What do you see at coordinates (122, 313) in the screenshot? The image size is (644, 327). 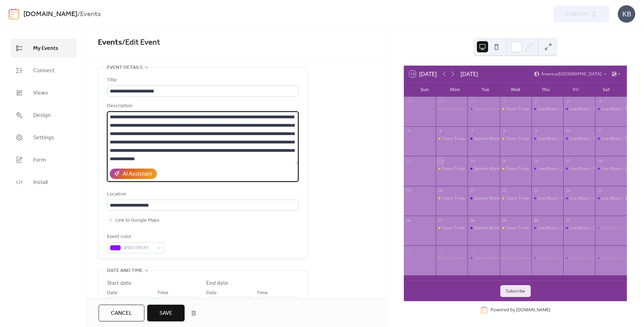 I see `a: Cancel` at bounding box center [122, 313].